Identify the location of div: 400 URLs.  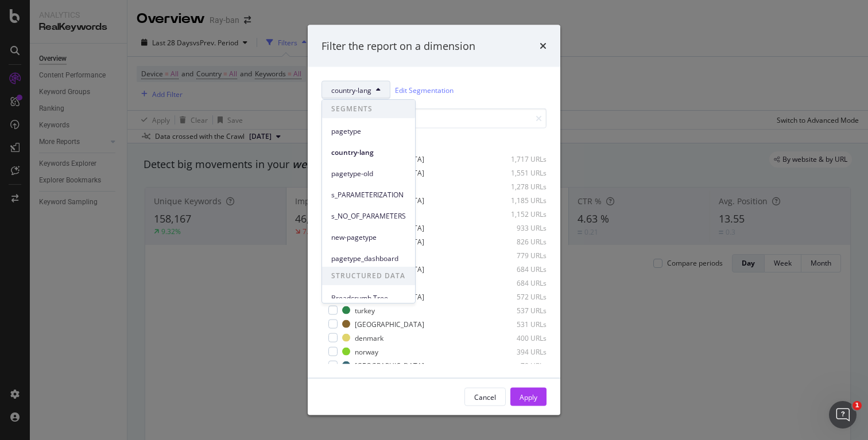
(518, 337).